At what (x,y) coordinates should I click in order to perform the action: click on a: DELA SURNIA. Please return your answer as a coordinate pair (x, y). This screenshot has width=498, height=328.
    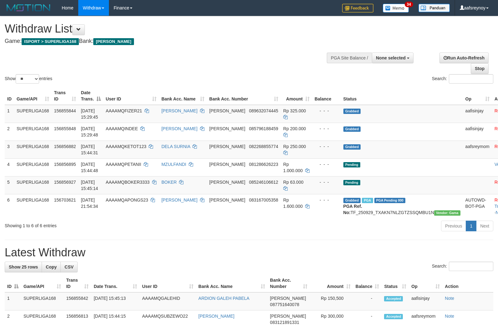
    Looking at the image, I should click on (176, 146).